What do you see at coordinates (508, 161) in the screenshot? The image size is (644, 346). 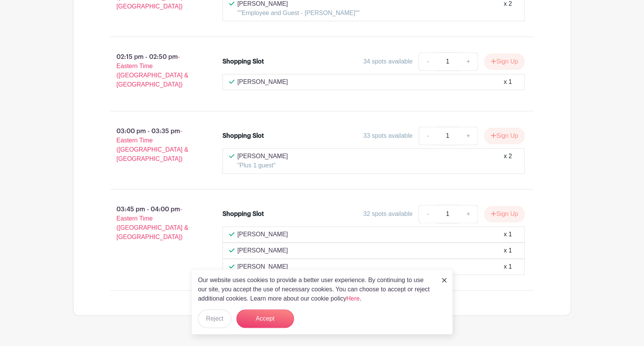 I see `div: x 2` at bounding box center [508, 161].